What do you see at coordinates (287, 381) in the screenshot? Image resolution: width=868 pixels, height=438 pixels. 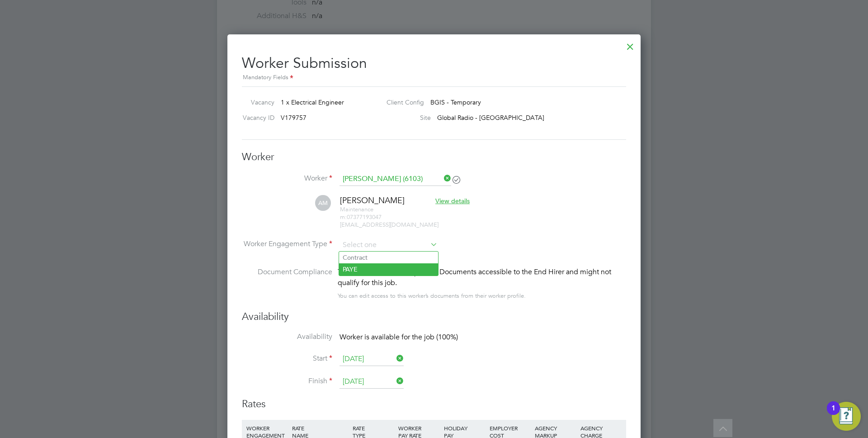 I see `label: Finish` at bounding box center [287, 381].